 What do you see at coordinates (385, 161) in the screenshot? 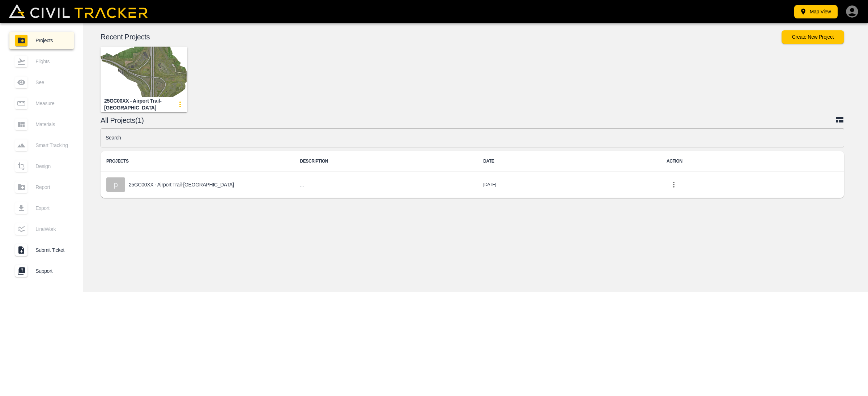
I see `th: DESCRIPTION` at bounding box center [385, 161].